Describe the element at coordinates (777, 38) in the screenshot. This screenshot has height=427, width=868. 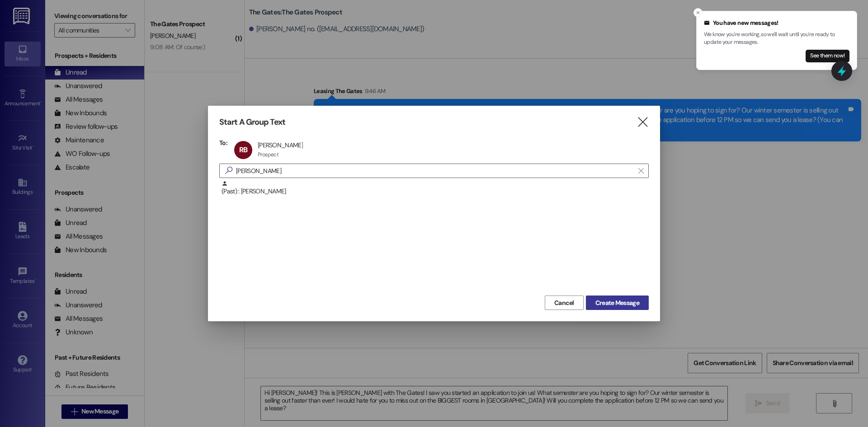
I see `p: We know you're working, so we'll wait until you're ready to update your messages.` at that location.